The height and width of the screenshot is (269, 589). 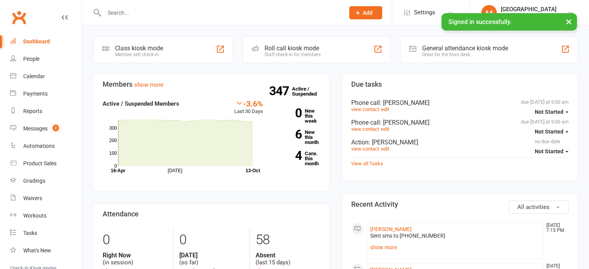 What do you see at coordinates (35, 129) in the screenshot?
I see `div: Messages` at bounding box center [35, 129].